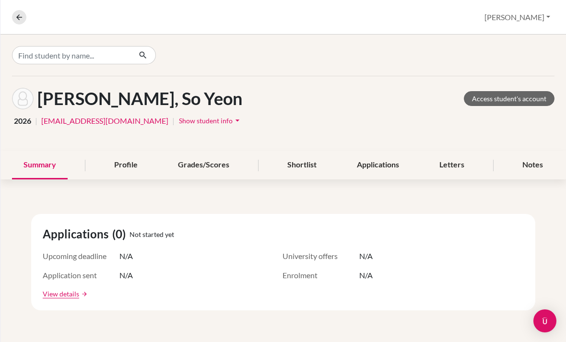 Image resolution: width=566 pixels, height=342 pixels. I want to click on span: Application sent, so click(81, 275).